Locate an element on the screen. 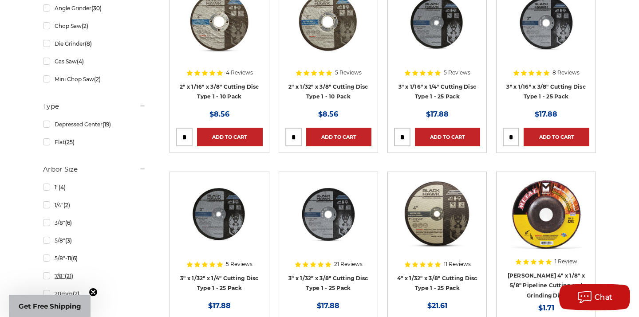 This screenshot has height=317, width=639. img: 4" x 1/32" x 3/8" Cutting Disc is located at coordinates (437, 214).